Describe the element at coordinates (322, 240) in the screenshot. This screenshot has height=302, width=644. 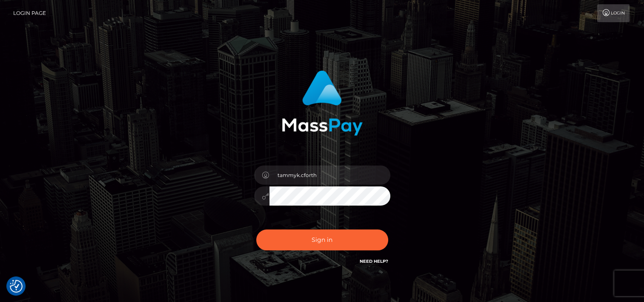
I see `button: Sign in` at that location.